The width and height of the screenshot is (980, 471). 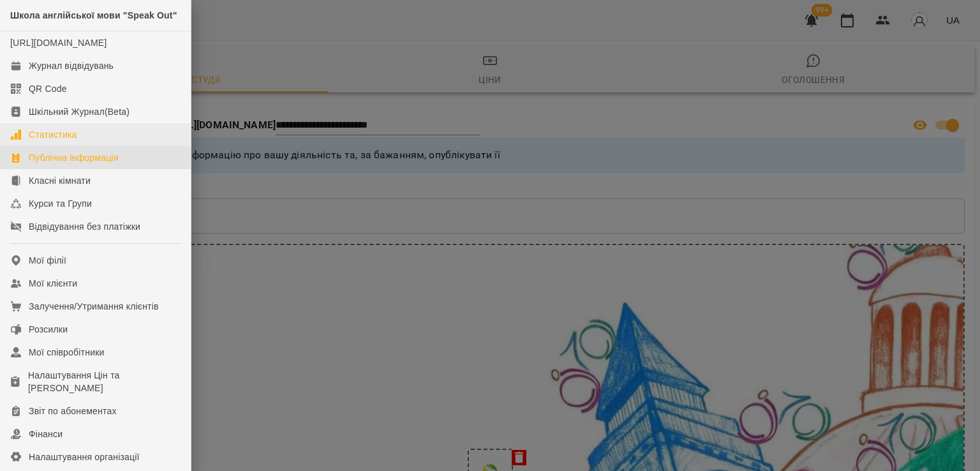 What do you see at coordinates (94, 15) in the screenshot?
I see `span: Школа англійської мови "Speak Out"` at bounding box center [94, 15].